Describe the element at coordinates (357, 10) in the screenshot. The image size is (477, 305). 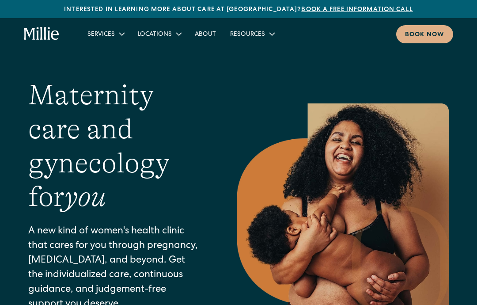
I see `a: Book a free information call` at that location.